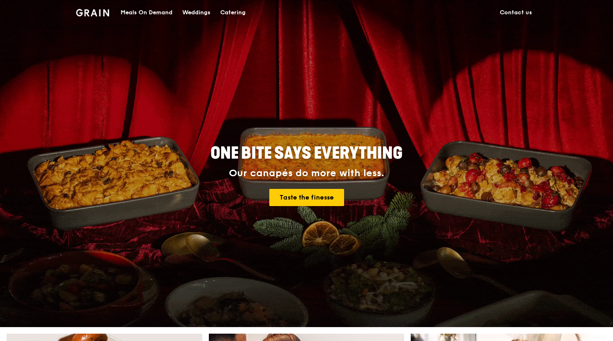  I want to click on div: Catering, so click(233, 13).